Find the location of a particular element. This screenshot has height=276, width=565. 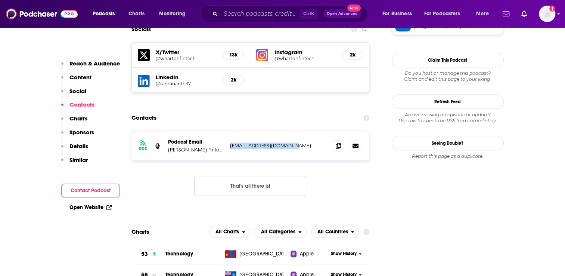

button: Claim This Podcast is located at coordinates (448, 60).